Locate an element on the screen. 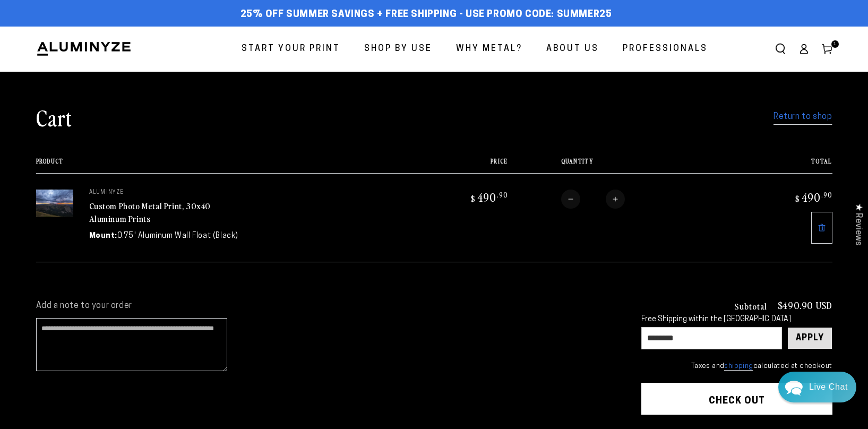  p: $490.90 USD is located at coordinates (805, 305).